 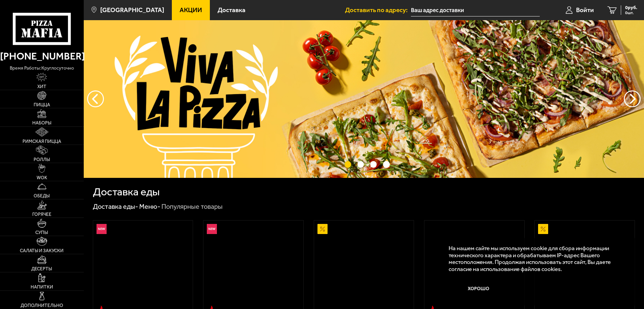 What do you see at coordinates (126, 192) in the screenshot?
I see `h1: Доставка еды` at bounding box center [126, 192].